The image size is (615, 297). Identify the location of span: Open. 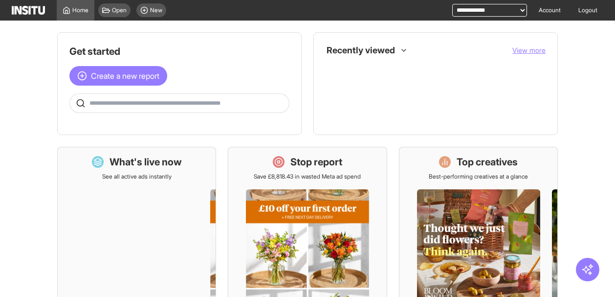
(119, 10).